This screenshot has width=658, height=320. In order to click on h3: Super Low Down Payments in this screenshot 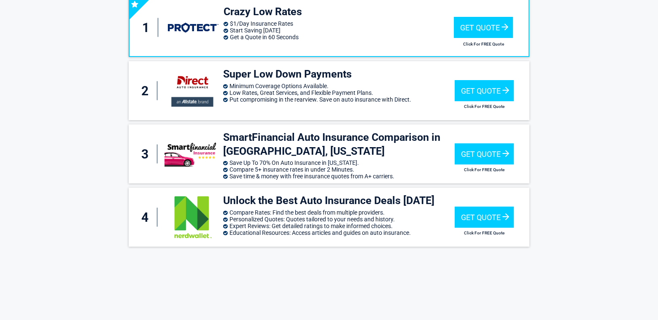, I will do `click(339, 74)`.